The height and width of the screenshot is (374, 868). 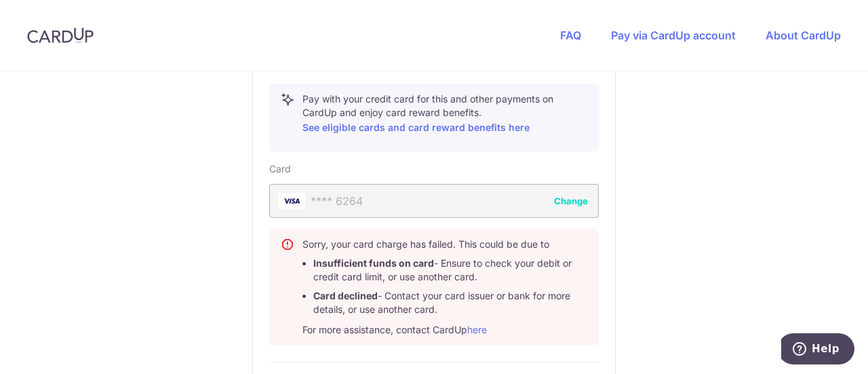 I want to click on a: here, so click(x=476, y=329).